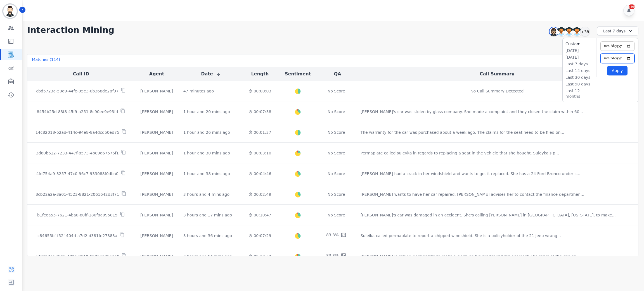 The image size is (644, 291). I want to click on li: Last 30 days, so click(579, 77).